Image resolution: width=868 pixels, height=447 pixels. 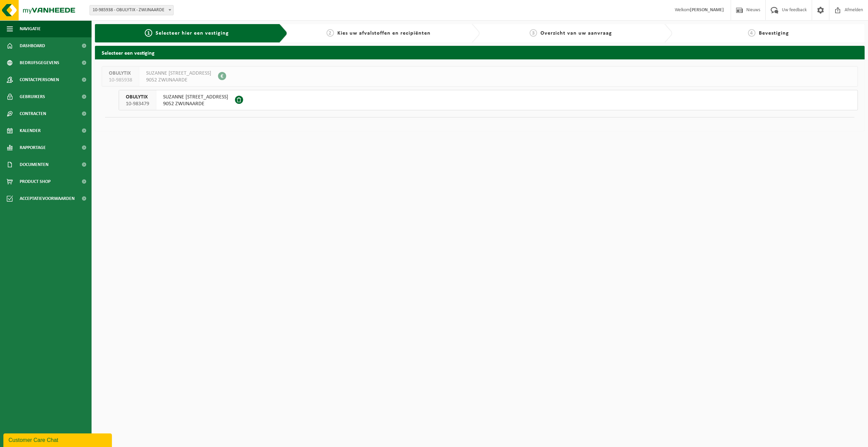 What do you see at coordinates (32, 46) in the screenshot?
I see `span: Dashboard` at bounding box center [32, 46].